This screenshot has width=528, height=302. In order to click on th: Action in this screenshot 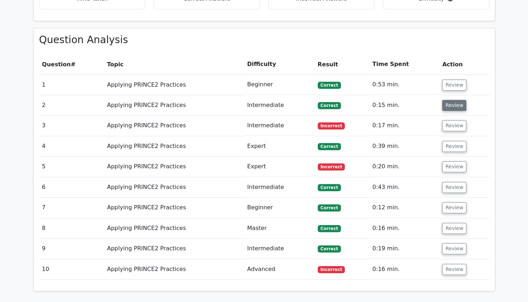, I will do `click(464, 64)`.